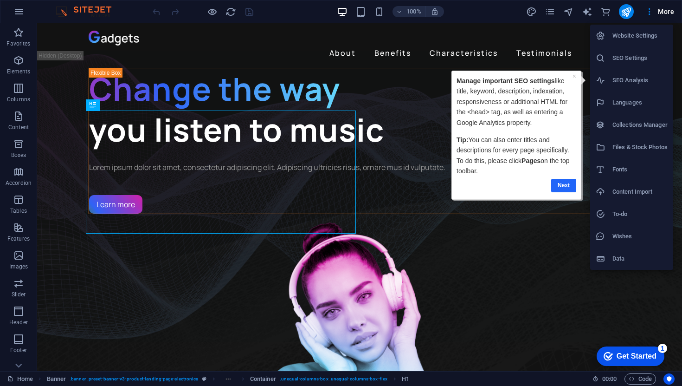  What do you see at coordinates (640, 236) in the screenshot?
I see `h6: Wishes` at bounding box center [640, 236].